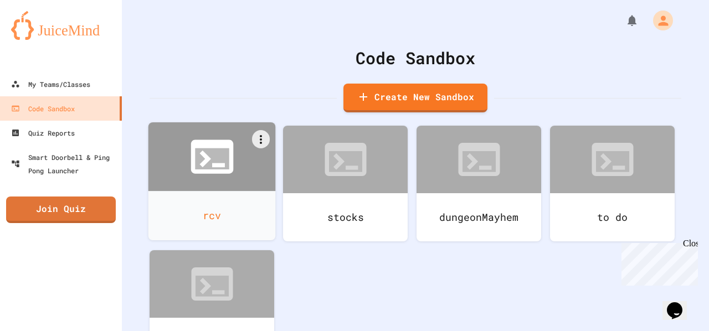 The image size is (709, 331). Describe the element at coordinates (612, 183) in the screenshot. I see `a: to do` at that location.